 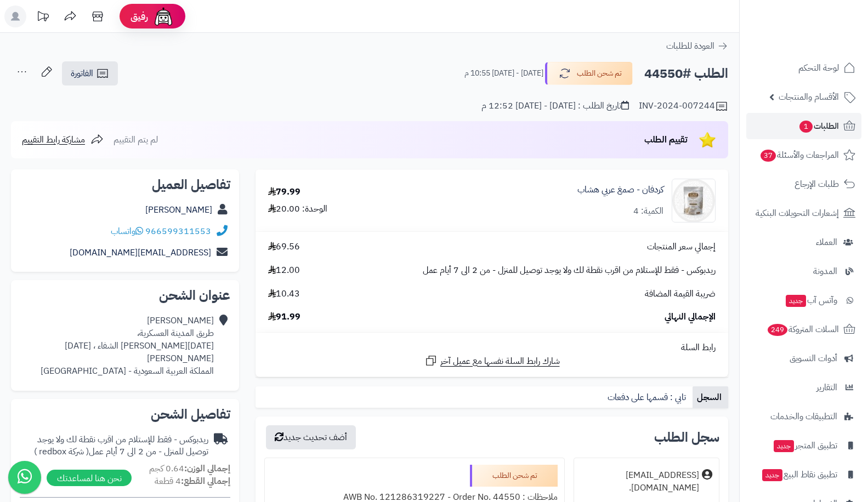 What do you see at coordinates (178, 231) in the screenshot?
I see `a: 966599311553` at bounding box center [178, 231].